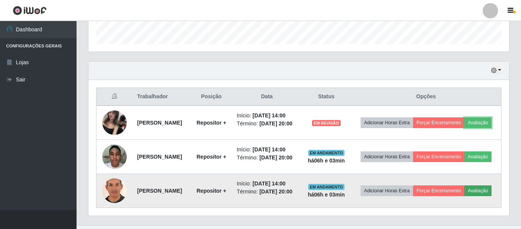 The width and height of the screenshot is (521, 229). What do you see at coordinates (114, 191) in the screenshot?
I see `img: 1753979789562.jpeg` at bounding box center [114, 191].